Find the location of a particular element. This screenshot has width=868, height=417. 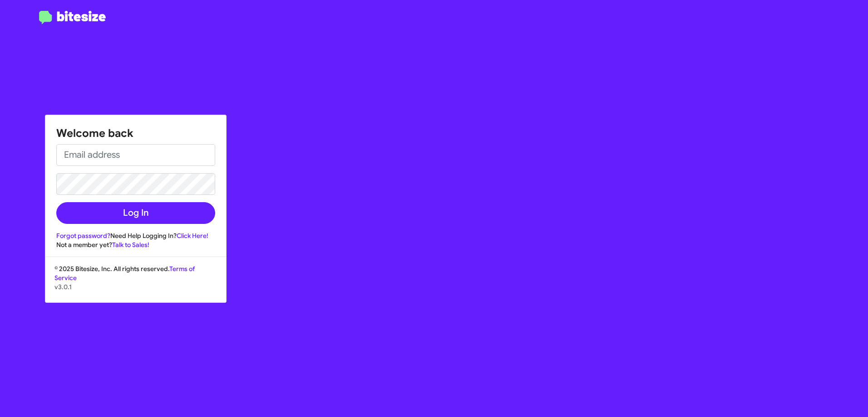

div: © 2025 Bitesize, Inc. All rights reserved. is located at coordinates (136, 283).